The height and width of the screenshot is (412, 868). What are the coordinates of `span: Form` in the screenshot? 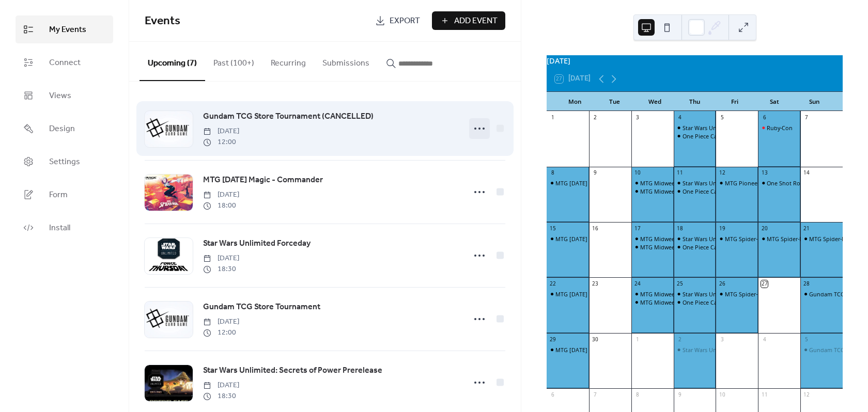 It's located at (58, 195).